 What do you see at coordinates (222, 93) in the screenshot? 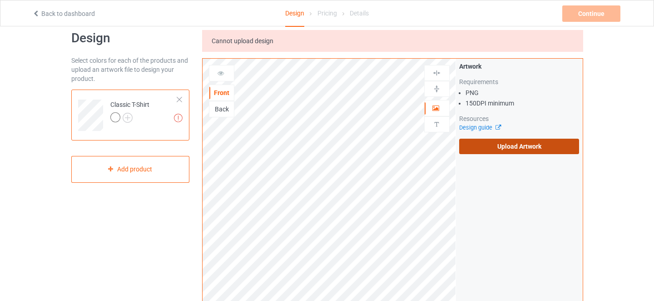
I see `div: Front` at bounding box center [222, 93].